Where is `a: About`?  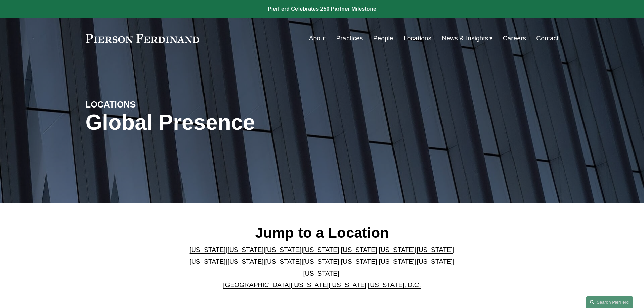
a: About is located at coordinates (317, 38).